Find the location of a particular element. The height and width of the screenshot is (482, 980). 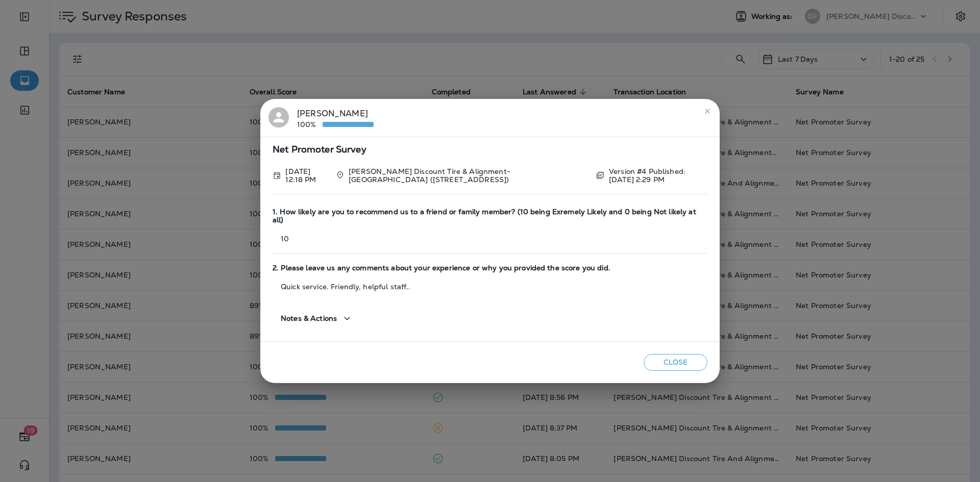

p: 100% is located at coordinates (310, 124).